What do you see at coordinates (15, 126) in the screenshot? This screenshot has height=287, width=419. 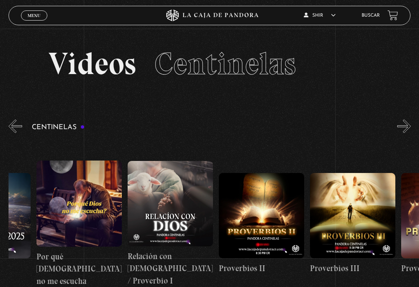 I see `button: Previous` at bounding box center [15, 126].